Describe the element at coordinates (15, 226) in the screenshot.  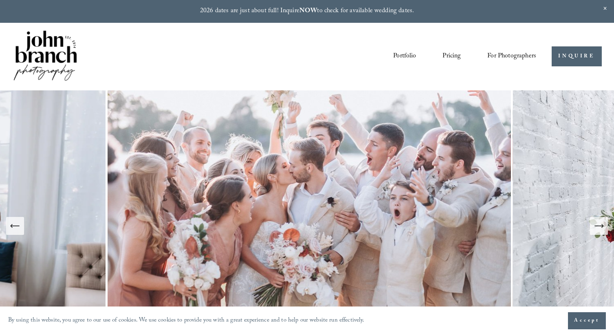
I see `button: Previous Slide` at that location.